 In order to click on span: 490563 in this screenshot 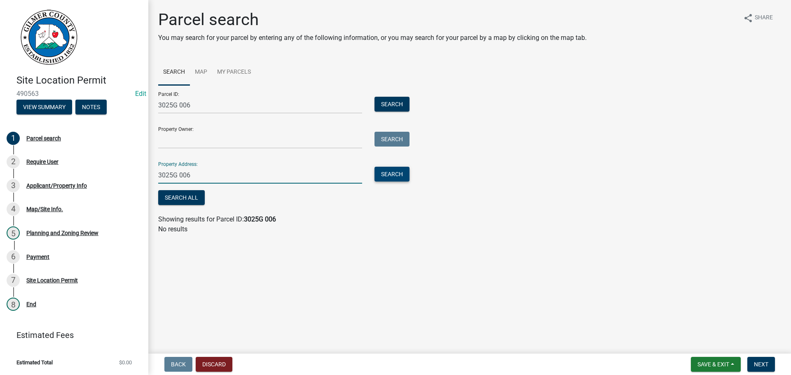, I will do `click(74, 94)`.